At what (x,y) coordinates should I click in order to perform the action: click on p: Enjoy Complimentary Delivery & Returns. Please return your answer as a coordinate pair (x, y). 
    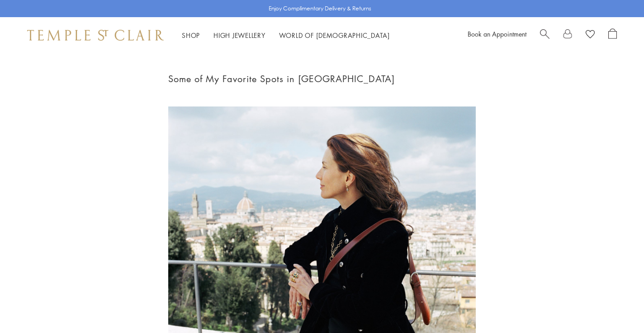
    Looking at the image, I should click on (320, 9).